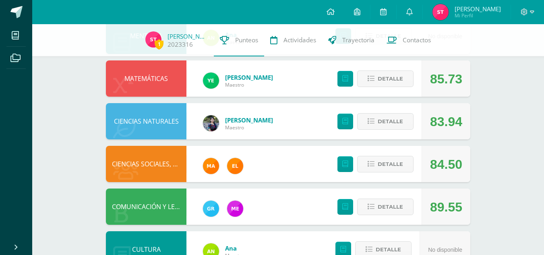 The image size is (544, 255). What do you see at coordinates (146, 121) in the screenshot?
I see `div: CIENCIAS NATURALES` at bounding box center [146, 121].